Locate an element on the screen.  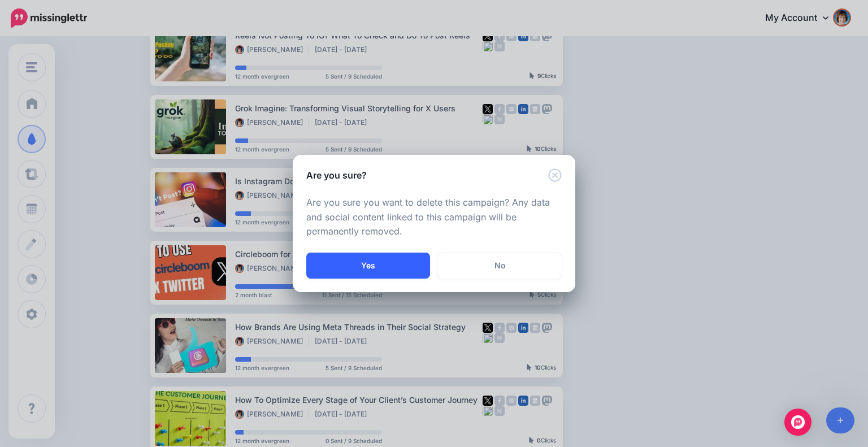
button: Yes is located at coordinates (368, 266).